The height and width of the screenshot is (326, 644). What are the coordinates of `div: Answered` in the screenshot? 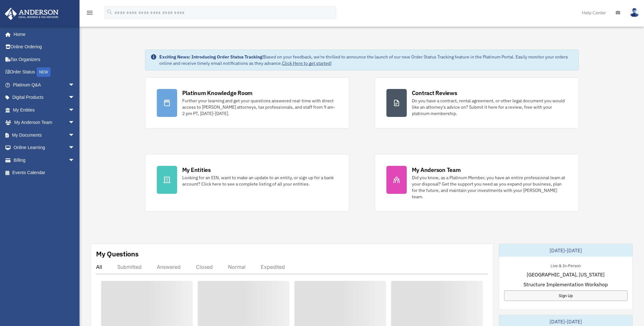 It's located at (169, 267).